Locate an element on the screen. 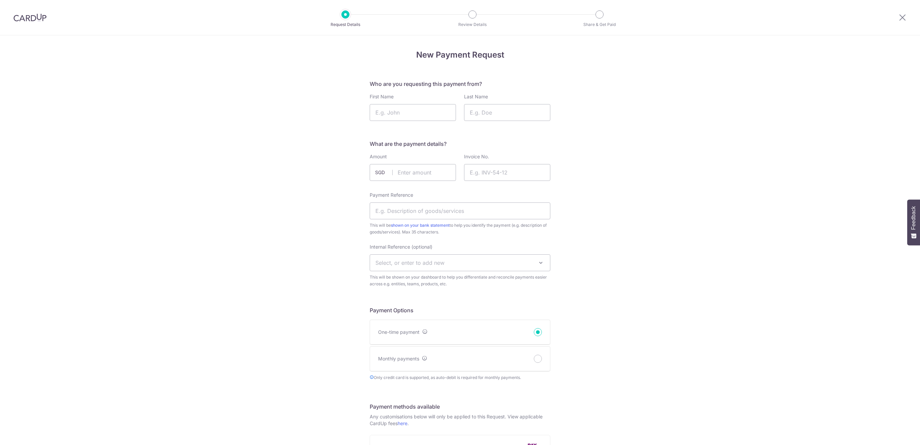 The width and height of the screenshot is (920, 445). p: Review Details is located at coordinates (473, 25).